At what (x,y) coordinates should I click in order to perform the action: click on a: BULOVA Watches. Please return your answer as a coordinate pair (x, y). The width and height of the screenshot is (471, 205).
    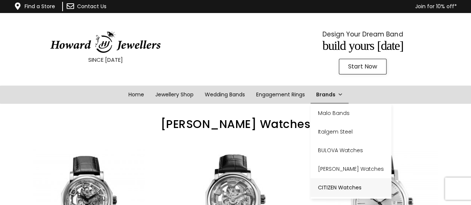
    Looking at the image, I should click on (351, 150).